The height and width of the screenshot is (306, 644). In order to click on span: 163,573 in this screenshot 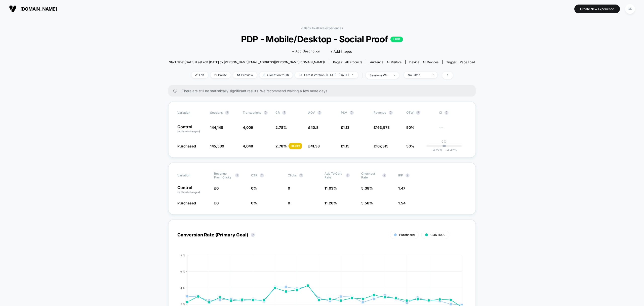, I will do `click(383, 127)`.